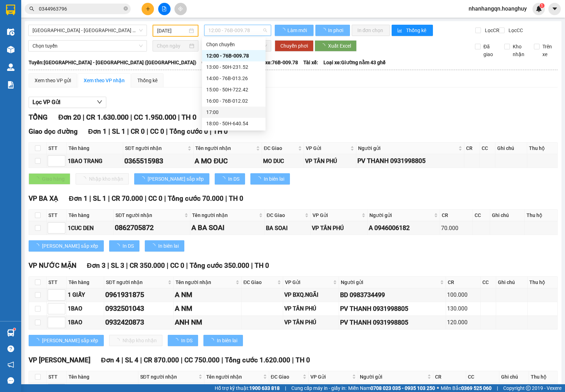 This screenshot has height=392, width=565. Describe the element at coordinates (355, 62) in the screenshot. I see `span: Loại xe: Giường nằm 43 ghế` at that location.